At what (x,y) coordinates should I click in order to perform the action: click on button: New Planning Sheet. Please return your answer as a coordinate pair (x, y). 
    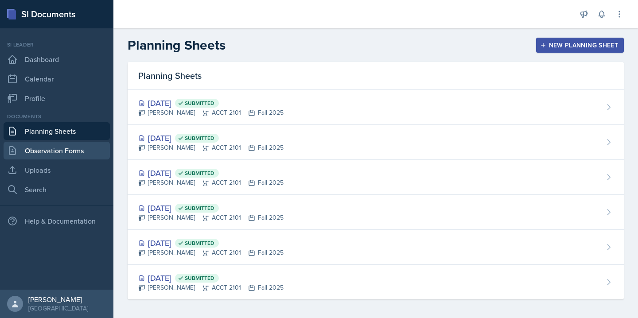
    Looking at the image, I should click on (580, 45).